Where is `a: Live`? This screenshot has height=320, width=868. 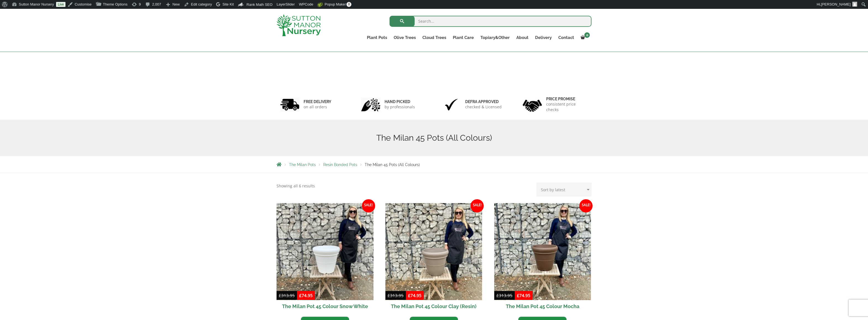 a: Live is located at coordinates (60, 5).